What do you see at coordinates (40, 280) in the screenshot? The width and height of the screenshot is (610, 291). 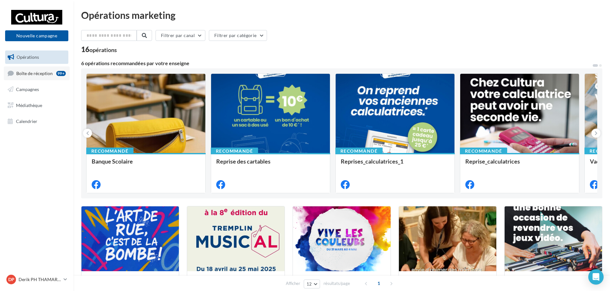 I see `p: Derik PH THAMARET` at bounding box center [40, 280].